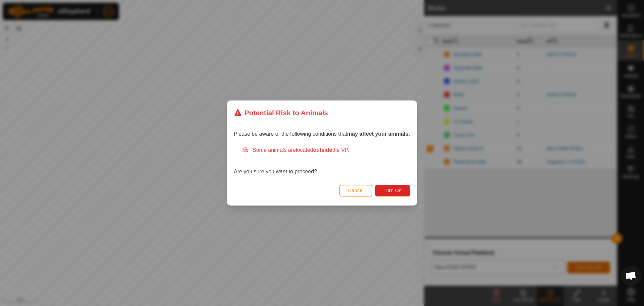 This screenshot has height=306, width=644. I want to click on span: located the VP., so click(322, 150).